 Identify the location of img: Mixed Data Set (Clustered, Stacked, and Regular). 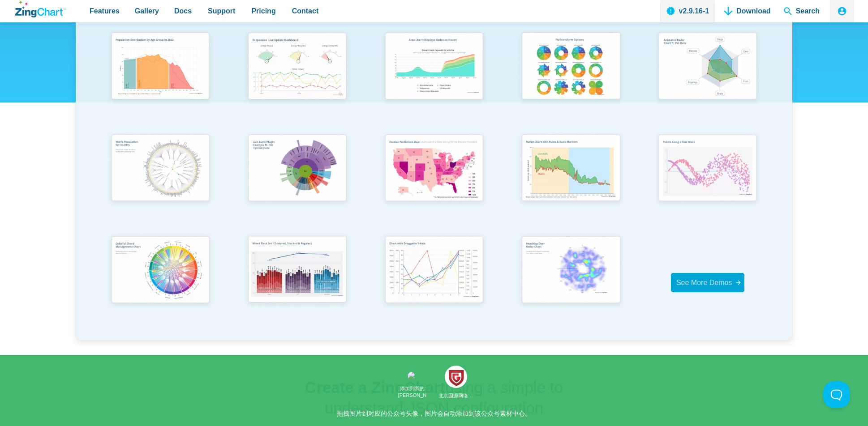
(297, 271).